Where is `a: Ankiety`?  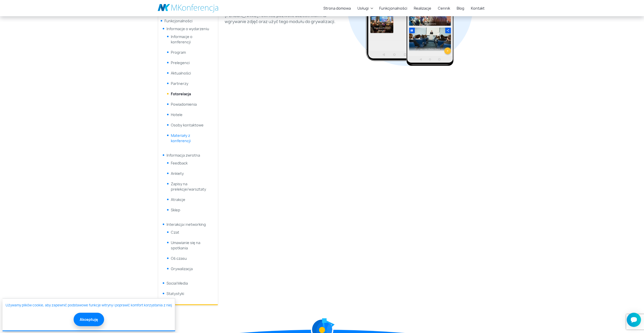
a: Ankiety is located at coordinates (177, 174).